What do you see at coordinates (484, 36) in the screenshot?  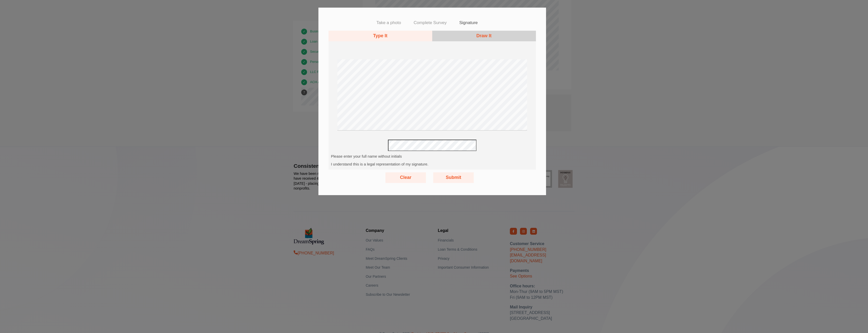 I see `button: Draw It` at bounding box center [484, 36].